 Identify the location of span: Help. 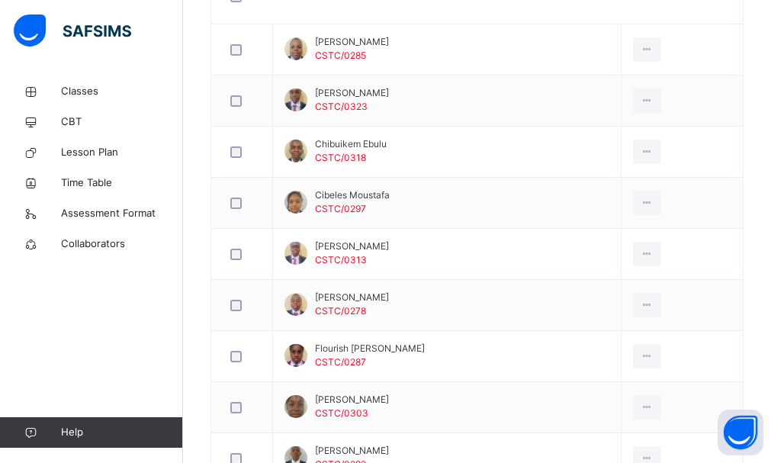
(121, 432).